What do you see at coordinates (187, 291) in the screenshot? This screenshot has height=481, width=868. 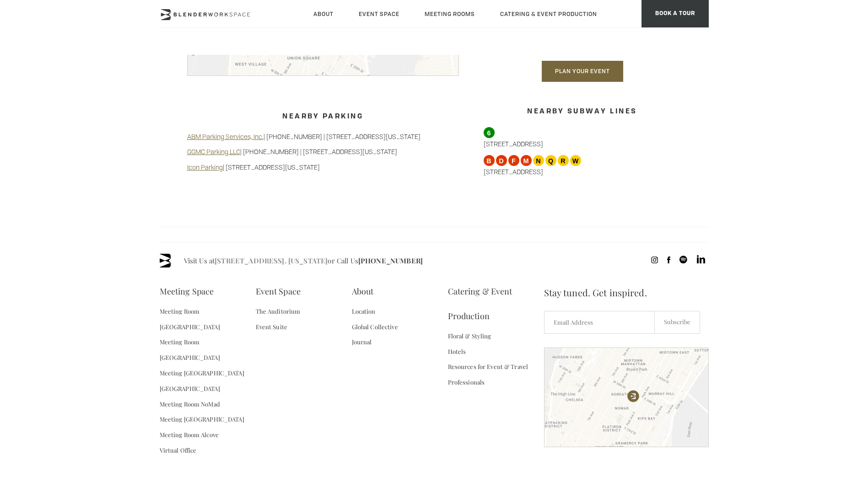 I see `a: Meeting Space` at bounding box center [187, 291].